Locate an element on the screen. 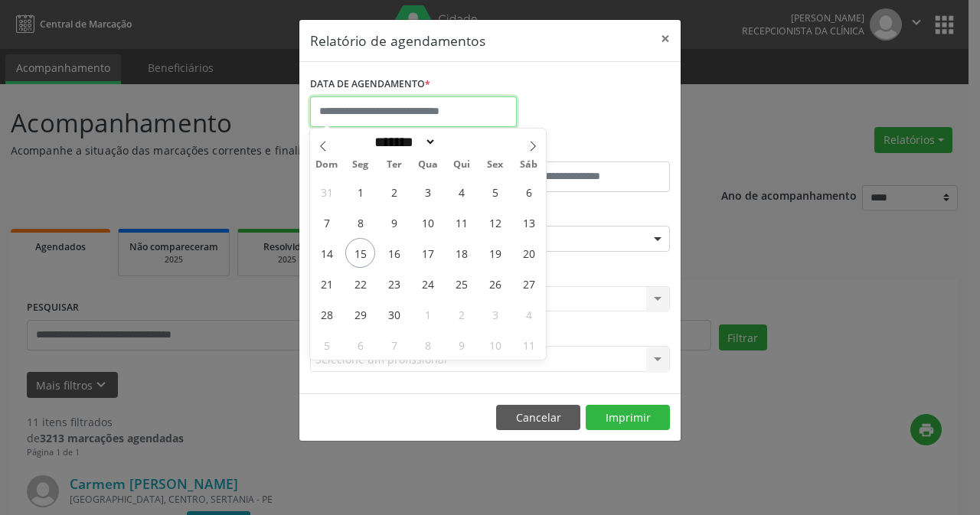  span: Setembro 29, 2025 is located at coordinates (359, 313).